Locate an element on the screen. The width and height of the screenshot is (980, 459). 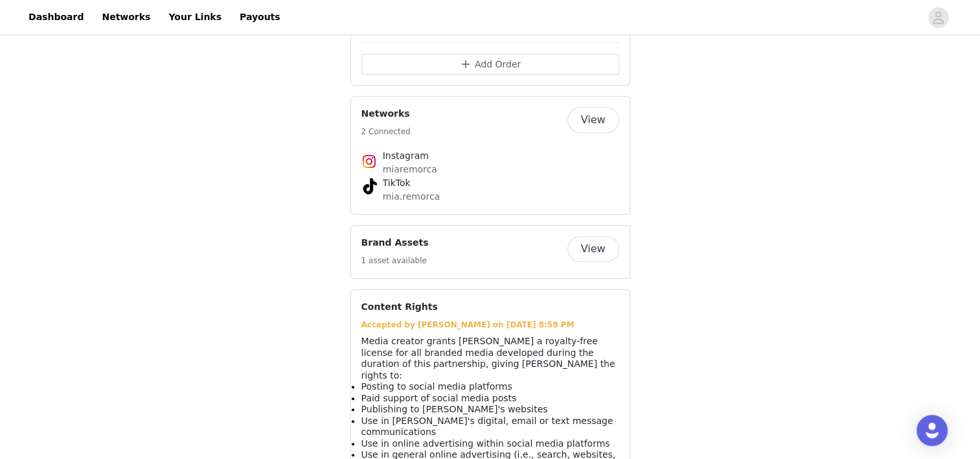
span: Paid support of social media posts is located at coordinates (439, 398).